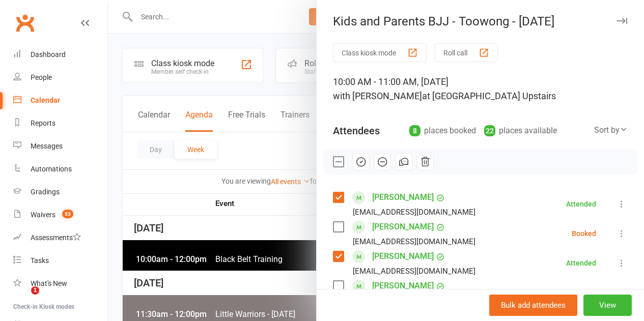  I want to click on a: Reports, so click(60, 123).